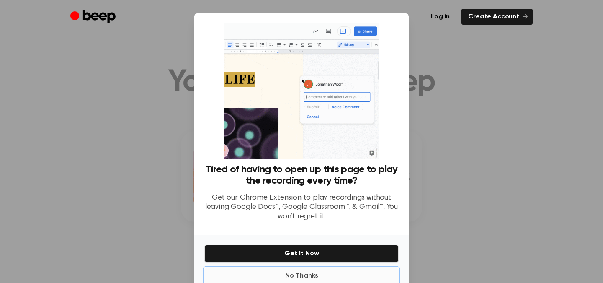  What do you see at coordinates (302, 207) in the screenshot?
I see `p: Get our Chrome Extension to play recordings without leaving Google Docs™, Google Classroom™, & Gm...` at bounding box center [302, 207].